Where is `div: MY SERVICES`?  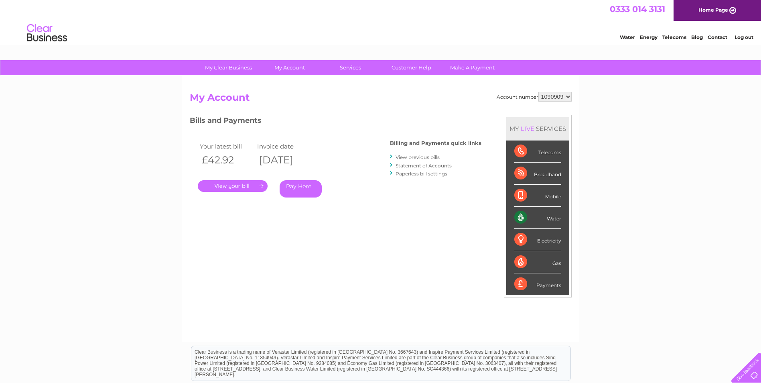
div: MY SERVICES is located at coordinates (538, 128).